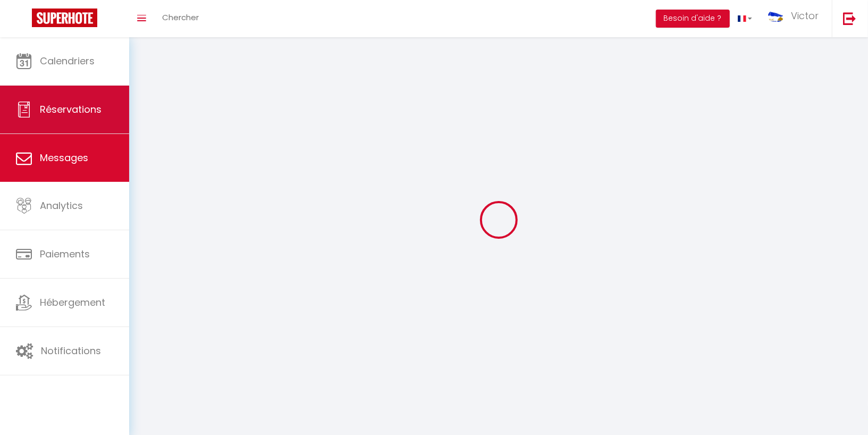 The width and height of the screenshot is (868, 435). Describe the element at coordinates (67, 61) in the screenshot. I see `span: Calendriers` at that location.